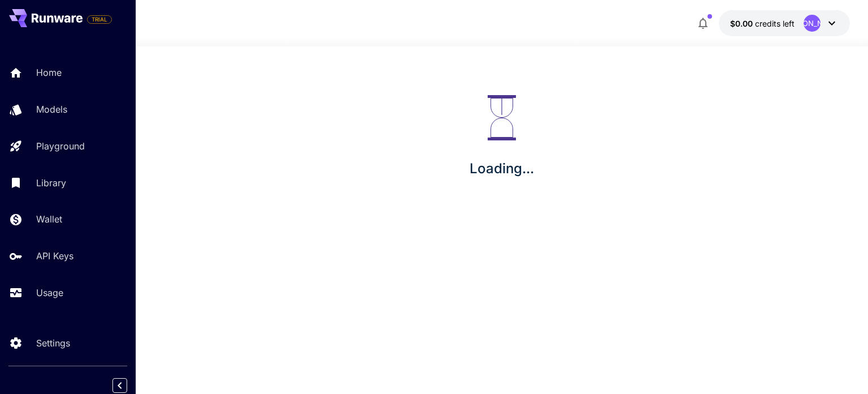 The height and width of the screenshot is (394, 868). Describe the element at coordinates (50, 292) in the screenshot. I see `p: Usage` at that location.